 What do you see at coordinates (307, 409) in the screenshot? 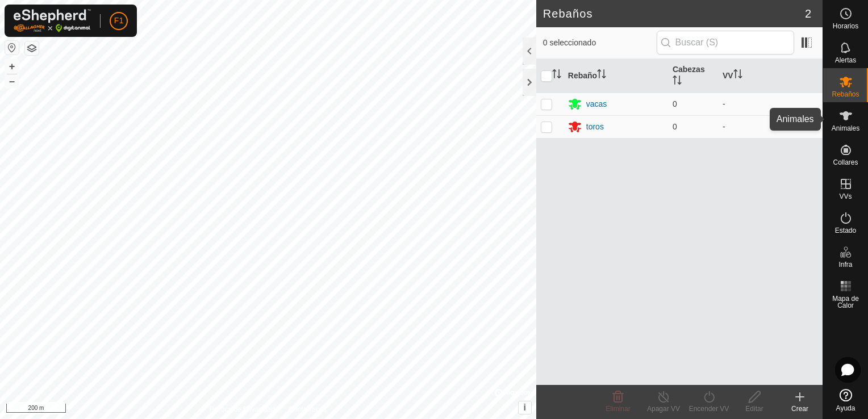
I see `a: Contáctenos` at bounding box center [307, 409].